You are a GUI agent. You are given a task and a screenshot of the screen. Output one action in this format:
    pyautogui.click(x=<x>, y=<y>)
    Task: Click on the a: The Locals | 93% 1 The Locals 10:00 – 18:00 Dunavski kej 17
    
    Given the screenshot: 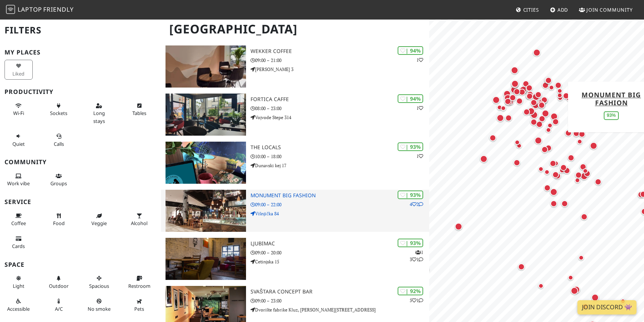 What is the action you would take?
    pyautogui.click(x=295, y=163)
    